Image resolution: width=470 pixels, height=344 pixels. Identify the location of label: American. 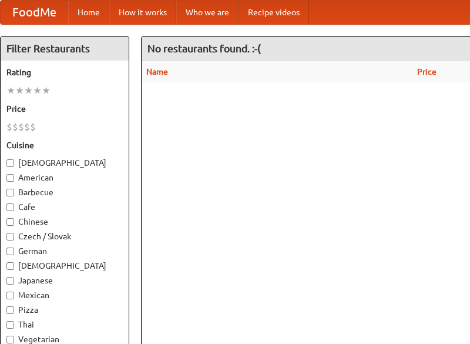
(65, 178).